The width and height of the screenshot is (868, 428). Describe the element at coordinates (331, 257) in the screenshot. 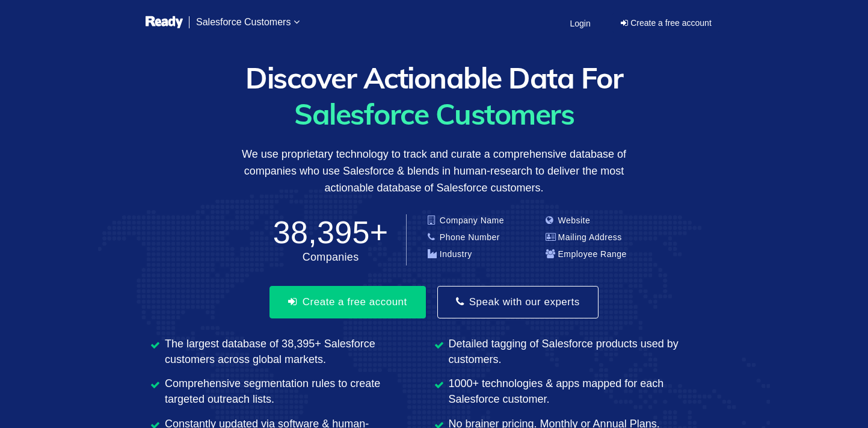

I see `span: Companies` at that location.